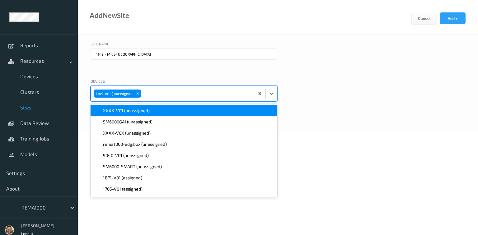  Describe the element at coordinates (135, 144) in the screenshot. I see `span: rema1000-edgibox (unassigned)` at that location.